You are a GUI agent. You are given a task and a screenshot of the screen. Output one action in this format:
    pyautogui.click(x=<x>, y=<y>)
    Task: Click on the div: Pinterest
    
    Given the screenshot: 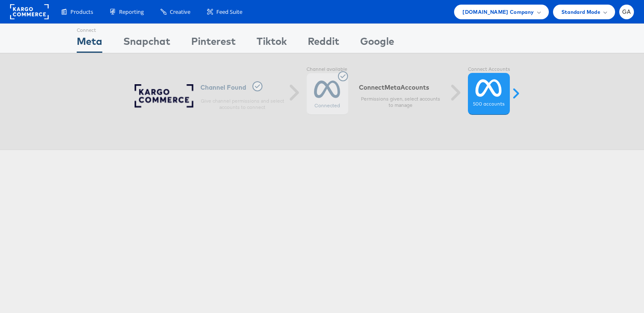 What is the action you would take?
    pyautogui.click(x=213, y=43)
    